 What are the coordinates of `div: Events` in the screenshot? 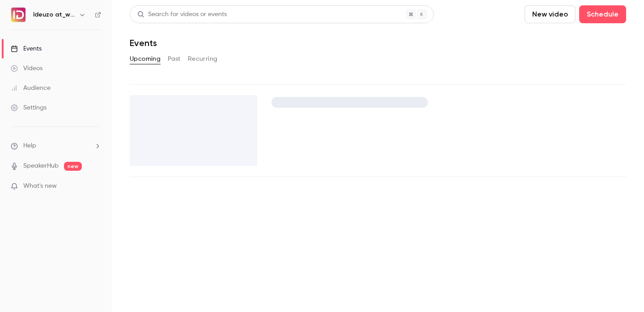 It's located at (26, 49).